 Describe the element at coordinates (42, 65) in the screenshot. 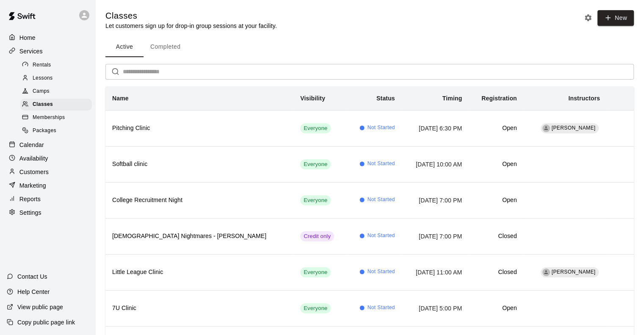

I see `span: Rentals` at that location.